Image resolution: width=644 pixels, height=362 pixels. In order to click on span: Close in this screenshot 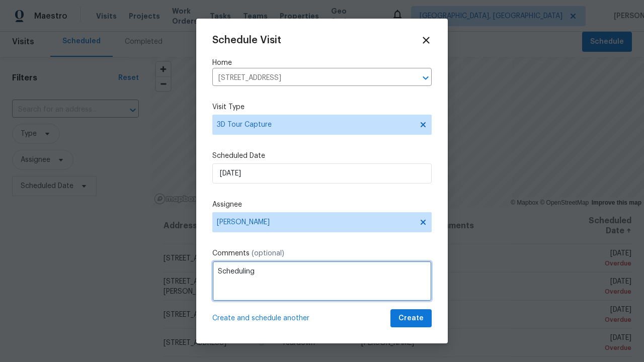, I will do `click(426, 40)`.